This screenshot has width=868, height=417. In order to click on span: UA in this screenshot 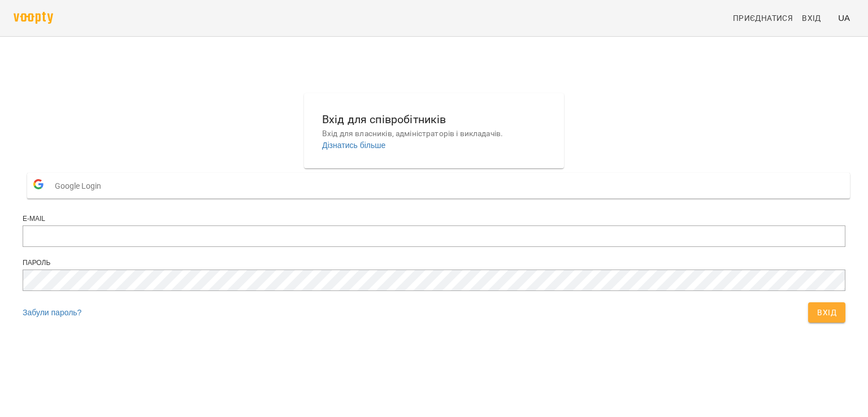, I will do `click(844, 17)`.